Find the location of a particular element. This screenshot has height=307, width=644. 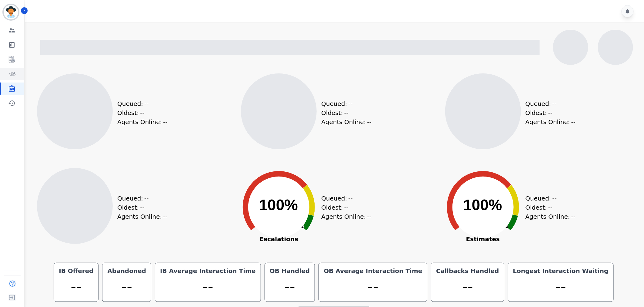

img: Bordered avatar is located at coordinates (11, 12).